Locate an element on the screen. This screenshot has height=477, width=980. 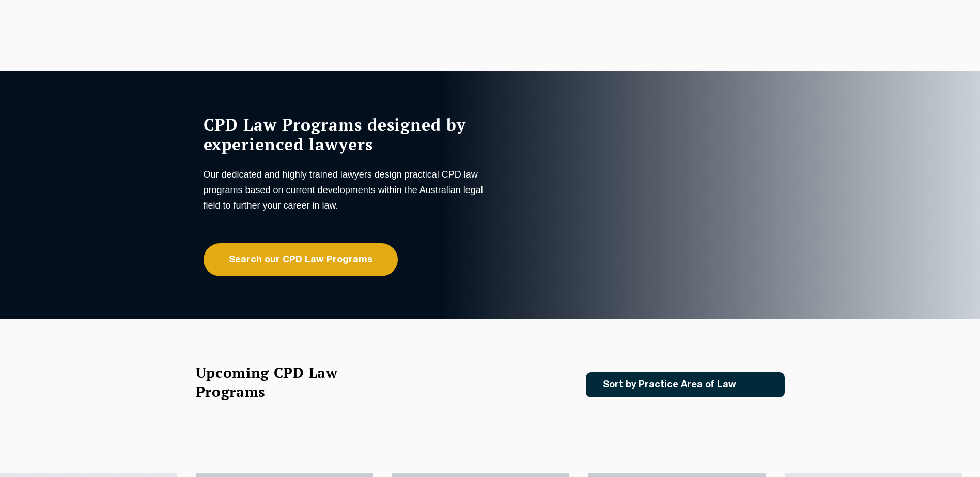
h1: CPD Law Programs designed by experienced lawyers is located at coordinates (345, 134).